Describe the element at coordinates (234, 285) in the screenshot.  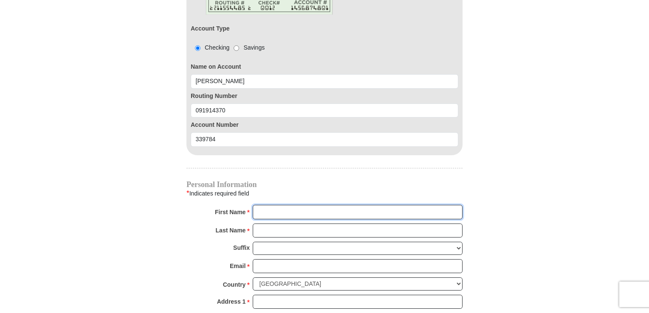
I see `strong: Country` at that location.